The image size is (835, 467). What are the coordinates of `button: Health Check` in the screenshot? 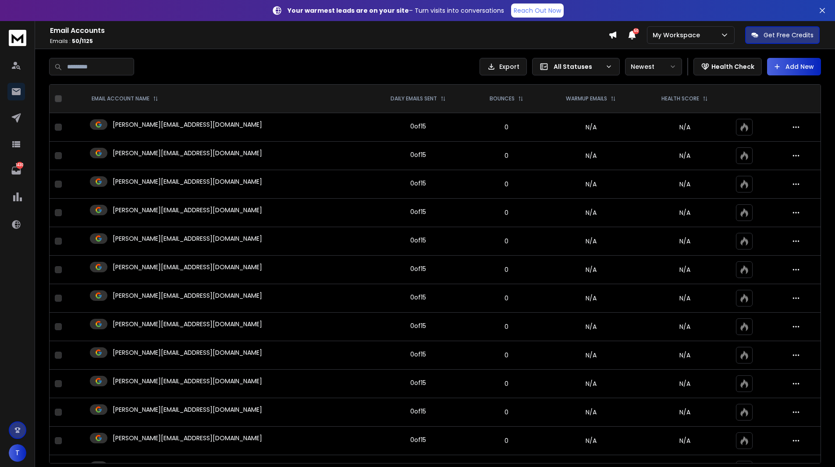 It's located at (728, 67).